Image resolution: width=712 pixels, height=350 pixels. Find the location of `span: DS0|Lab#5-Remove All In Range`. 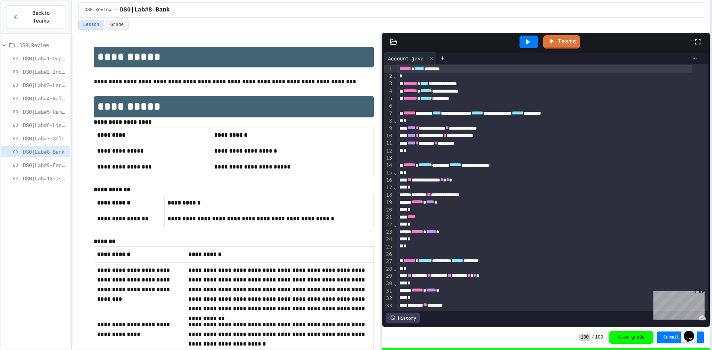

span: DS0|Lab#5-Remove All In Range is located at coordinates (45, 112).